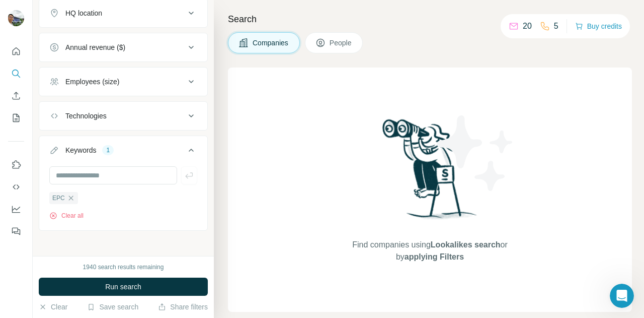  What do you see at coordinates (124, 82) in the screenshot?
I see `button: Employees (size)` at bounding box center [124, 82].